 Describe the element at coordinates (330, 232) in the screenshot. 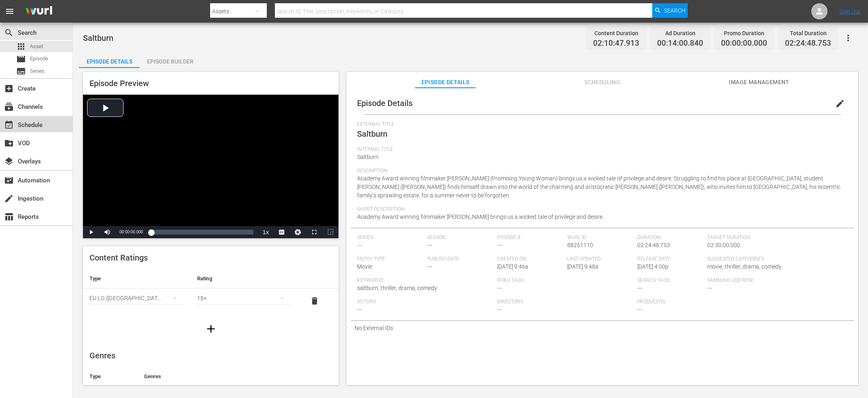

I see `button: Picture-in-Picture` at that location.